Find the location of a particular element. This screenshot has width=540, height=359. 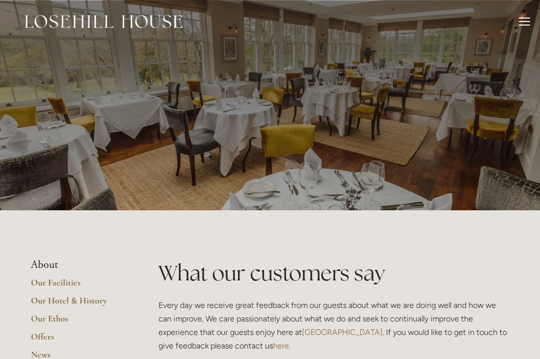

a: Our Hotel & History is located at coordinates (79, 304).